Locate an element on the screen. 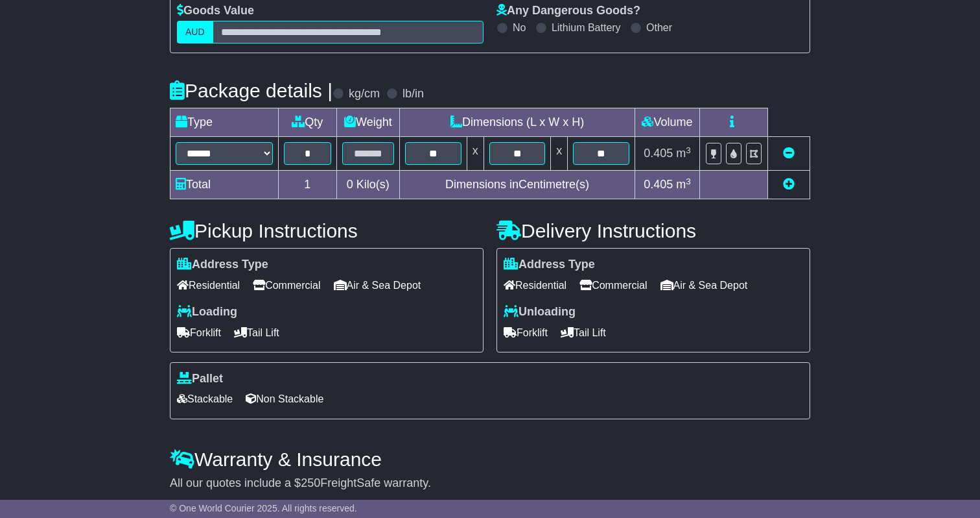 The height and width of the screenshot is (518, 980). label: lb/in is located at coordinates (413, 94).